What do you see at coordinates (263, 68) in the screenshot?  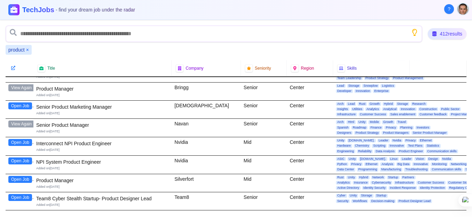 I see `span: Seniority` at bounding box center [263, 68].